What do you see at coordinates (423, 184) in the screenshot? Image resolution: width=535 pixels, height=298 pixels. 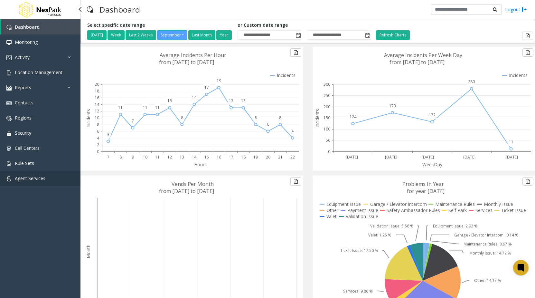 I see `text: Problems In Year` at bounding box center [423, 184].